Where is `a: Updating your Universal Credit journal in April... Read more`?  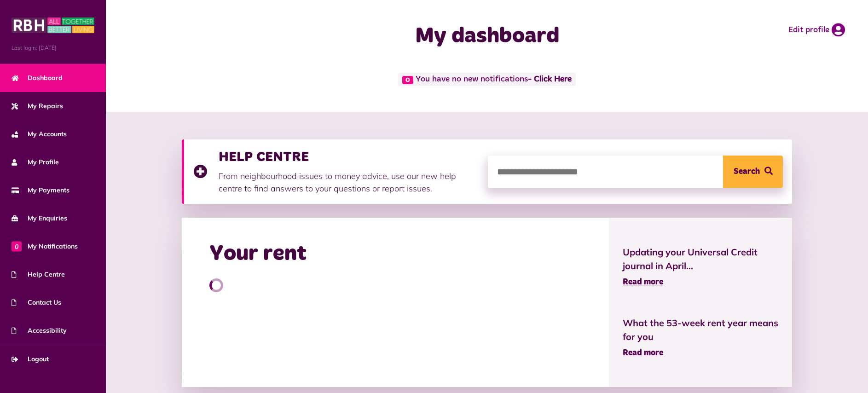
a: Updating your Universal Credit journal in April... Read more is located at coordinates (700, 267).